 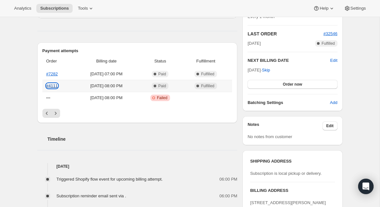 What do you see at coordinates (286, 173) in the screenshot?
I see `span: Subscription is local pickup or delivery.` at bounding box center [286, 173].